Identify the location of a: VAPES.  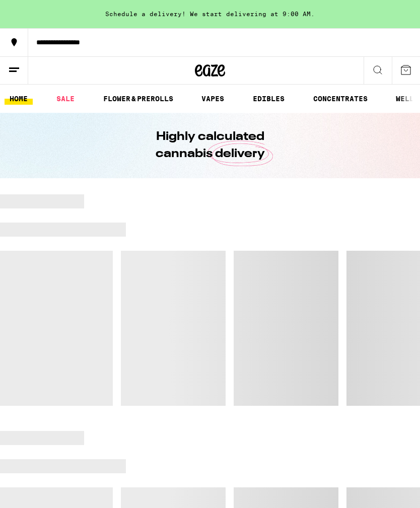
(213, 99).